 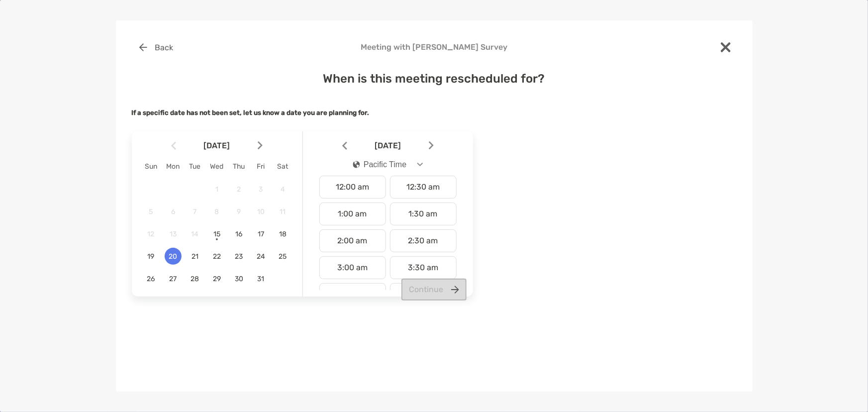 What do you see at coordinates (173, 279) in the screenshot?
I see `span: 27` at bounding box center [173, 279].